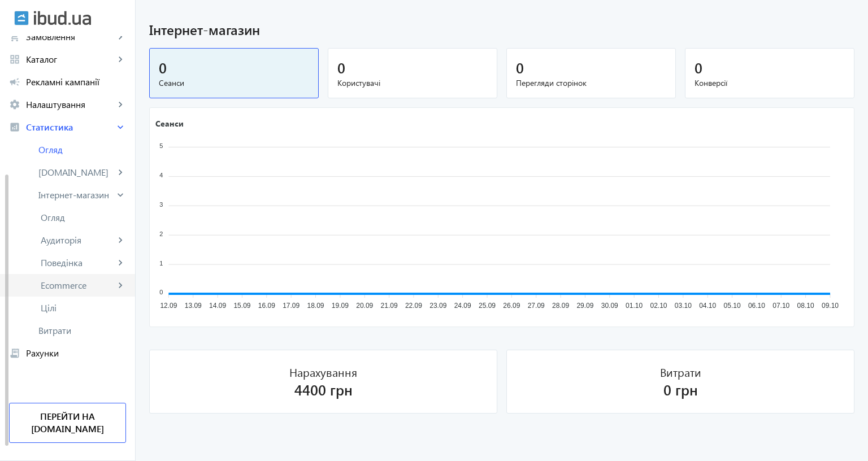  What do you see at coordinates (487, 306) in the screenshot?
I see `tspan: 25.09` at bounding box center [487, 306].